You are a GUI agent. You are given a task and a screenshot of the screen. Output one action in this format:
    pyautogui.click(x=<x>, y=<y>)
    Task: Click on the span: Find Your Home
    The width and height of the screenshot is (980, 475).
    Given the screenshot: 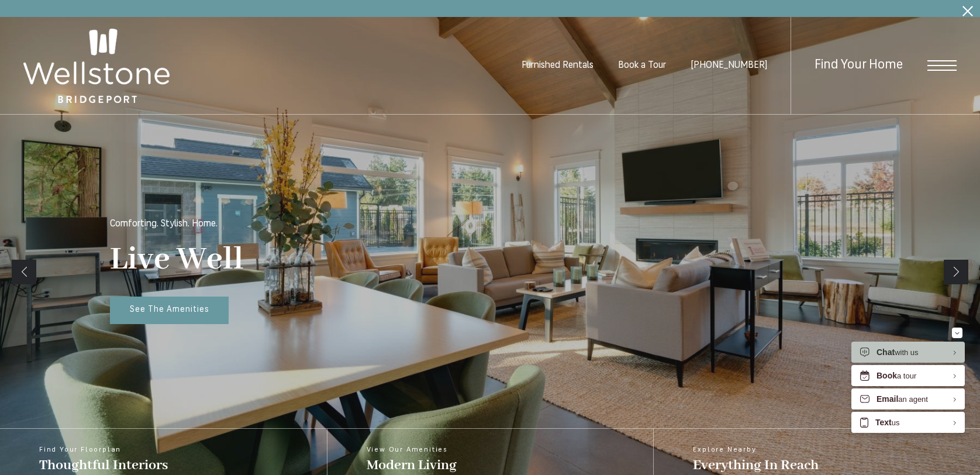 What is the action you would take?
    pyautogui.click(x=858, y=66)
    